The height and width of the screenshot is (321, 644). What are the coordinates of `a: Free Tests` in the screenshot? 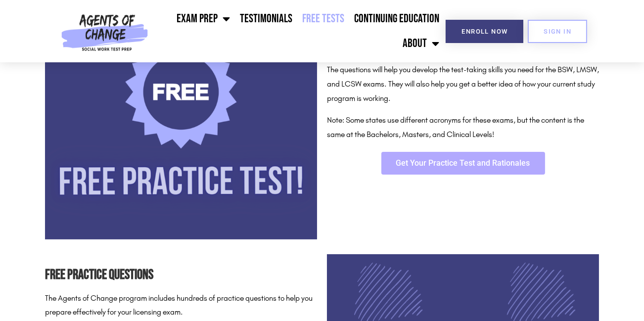 It's located at (323, 19).